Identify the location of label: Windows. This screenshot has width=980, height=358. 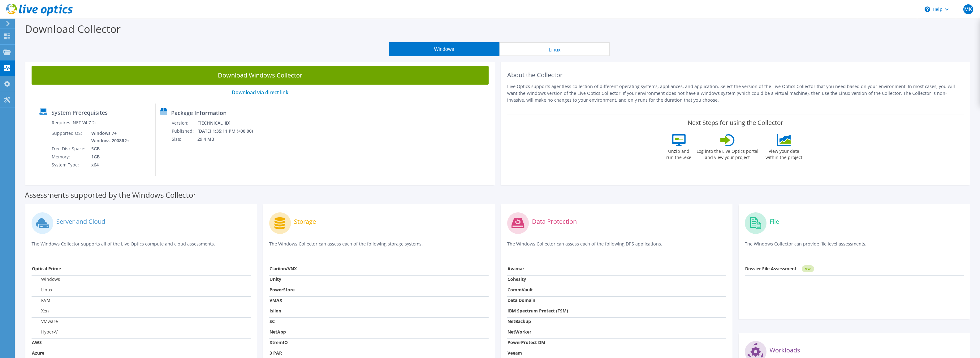
(46, 279).